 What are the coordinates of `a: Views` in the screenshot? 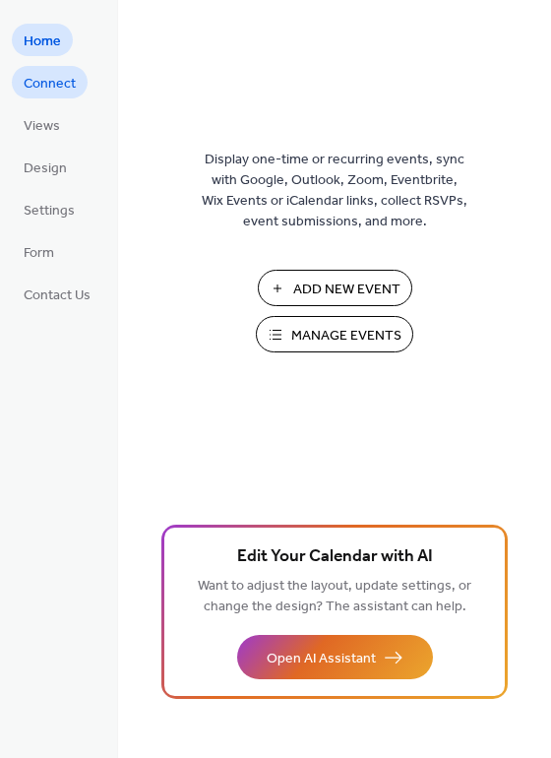 It's located at (41, 124).